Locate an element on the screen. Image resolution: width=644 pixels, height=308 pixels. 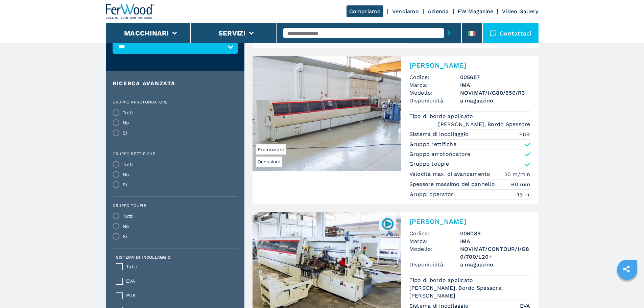
img: 006089 is located at coordinates (387, 223).